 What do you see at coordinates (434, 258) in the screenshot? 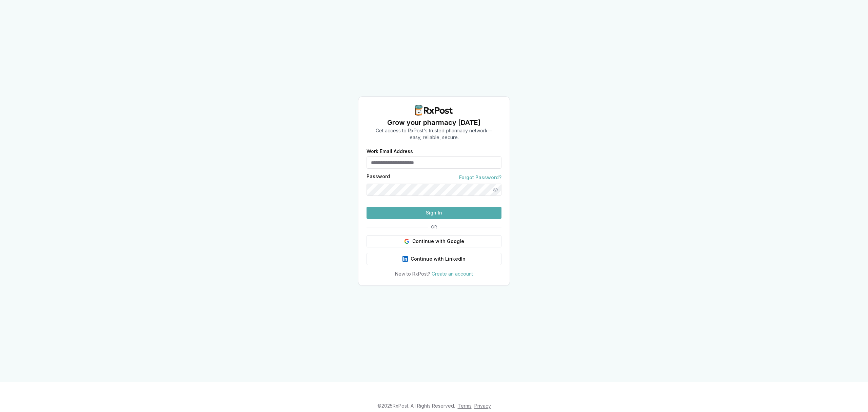
I see `button: Continue with LinkedIn` at bounding box center [434, 258].